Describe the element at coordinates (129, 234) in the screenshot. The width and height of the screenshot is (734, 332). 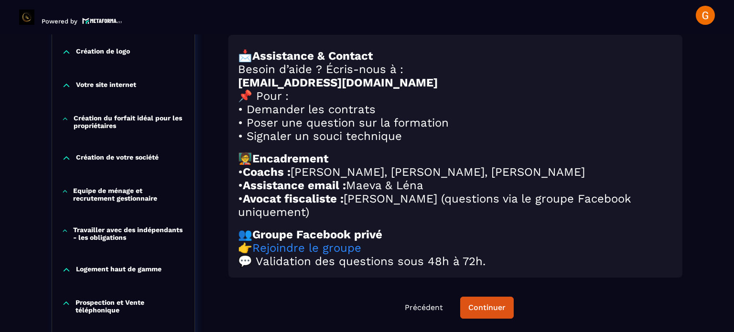
I see `p: Travailler avec des indépendants - les obligations` at that location.